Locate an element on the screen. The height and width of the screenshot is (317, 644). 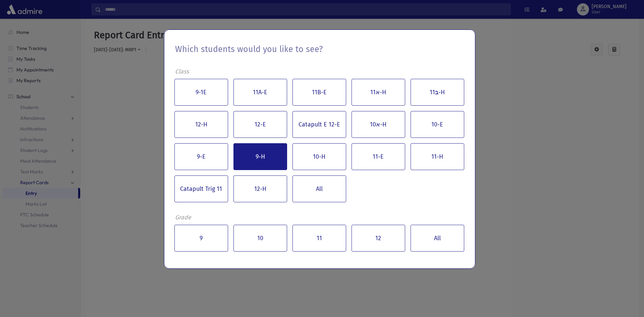
button: 9-E is located at coordinates (201, 156).